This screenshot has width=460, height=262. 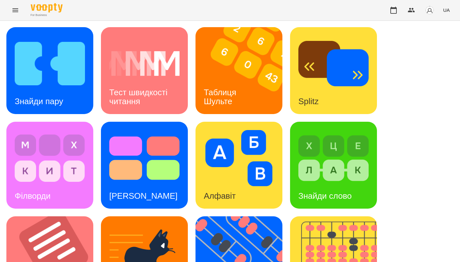 I want to click on img: avatar_s.png, so click(x=429, y=10).